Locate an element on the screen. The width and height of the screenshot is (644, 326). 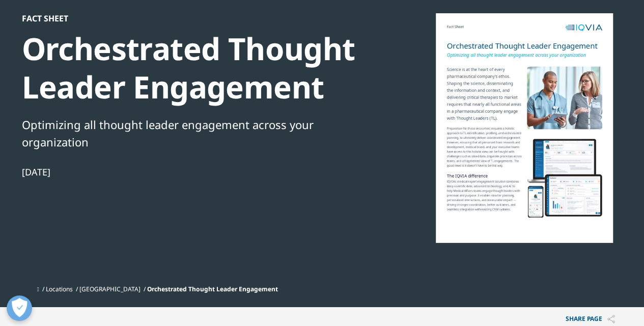
div: Orchestrated Thought Leader Engagement is located at coordinates (196, 68).